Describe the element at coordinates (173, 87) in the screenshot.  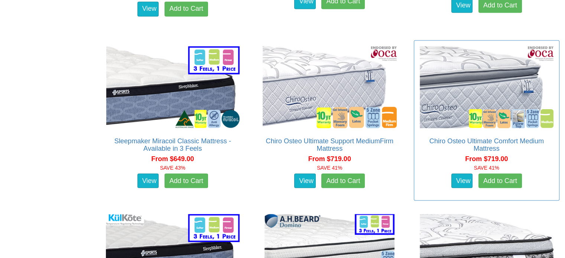
I see `img: Sleepmaker Miracoil Classic Mattress - Available in 3 Feels` at that location.